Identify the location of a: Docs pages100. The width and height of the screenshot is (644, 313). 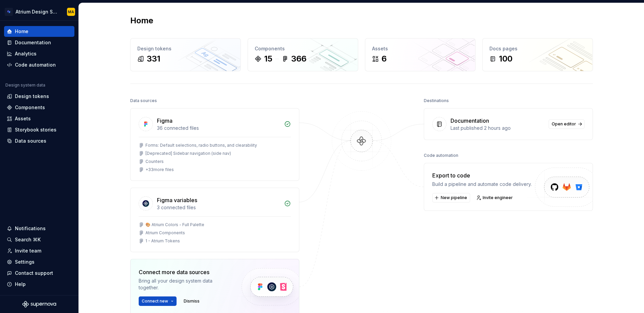
(538, 55).